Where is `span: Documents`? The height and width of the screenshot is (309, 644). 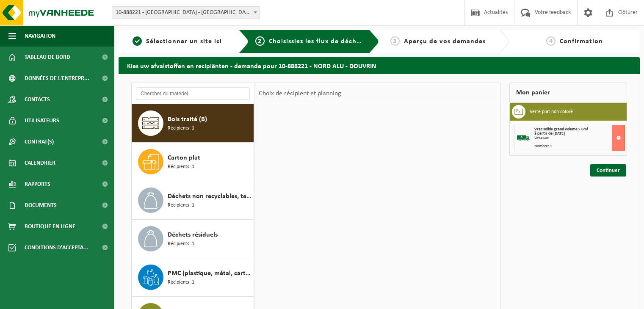 span: Documents is located at coordinates (41, 206).